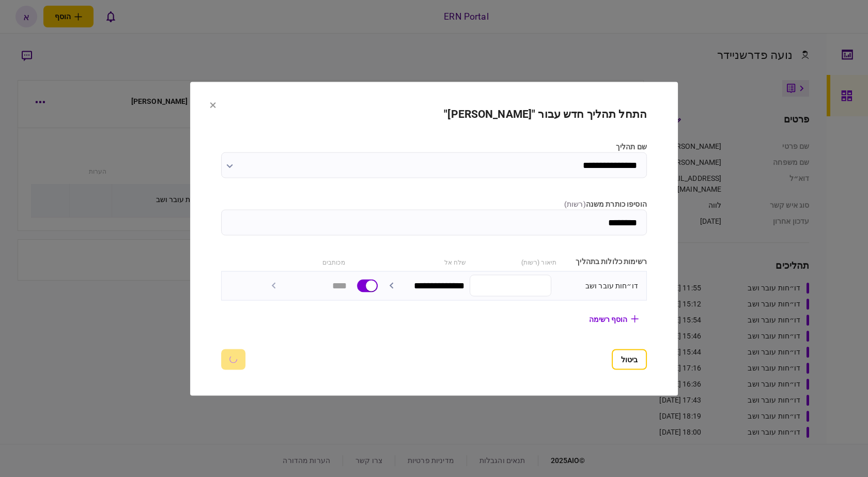  Describe the element at coordinates (303, 261) in the screenshot. I see `div: מכותבים` at that location.